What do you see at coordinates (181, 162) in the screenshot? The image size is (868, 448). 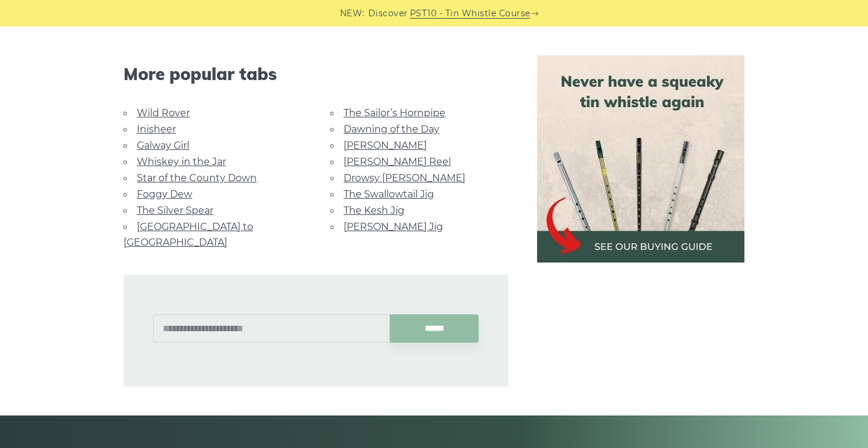 I see `a: Whiskey in the Jar` at bounding box center [181, 162].